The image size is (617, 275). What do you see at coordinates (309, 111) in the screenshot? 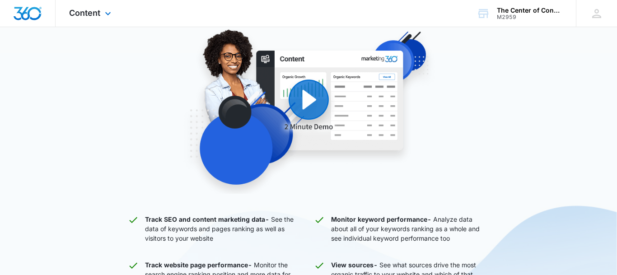
I see `img: Content` at bounding box center [309, 111].